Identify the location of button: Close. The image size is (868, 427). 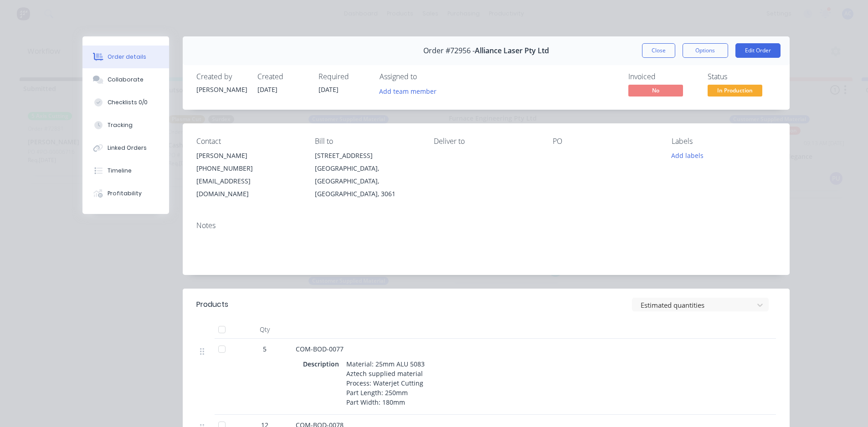
(659, 51).